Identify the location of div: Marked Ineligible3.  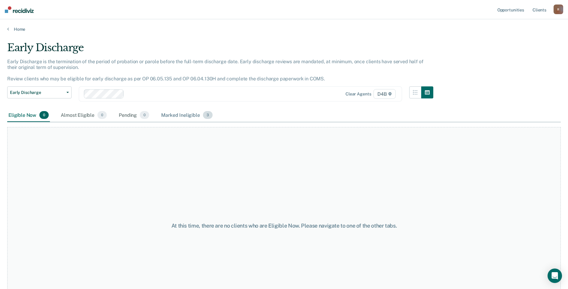
(187, 115).